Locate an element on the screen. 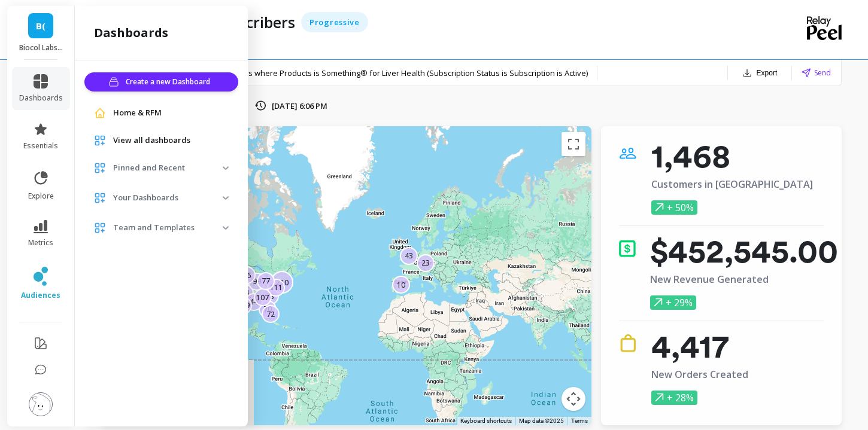 The height and width of the screenshot is (430, 868). button: Map camera controls is located at coordinates (574, 399).